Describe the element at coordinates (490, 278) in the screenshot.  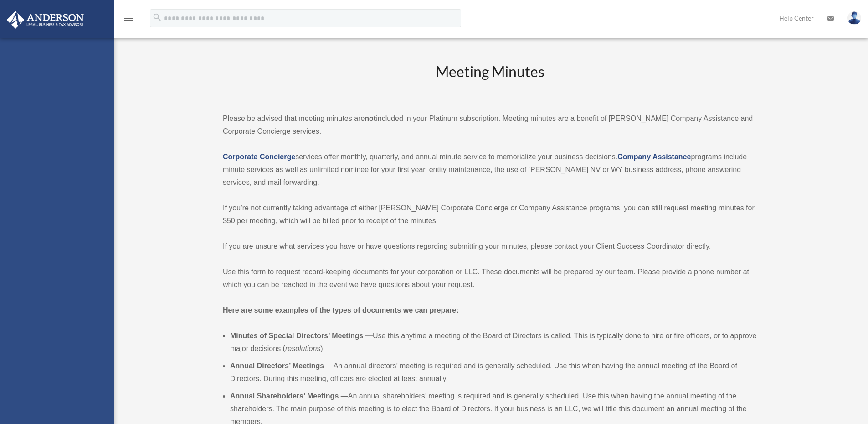
I see `p: Use this form to request record-keeping documents for your corporation or LLC. These documents wi...` at that location.